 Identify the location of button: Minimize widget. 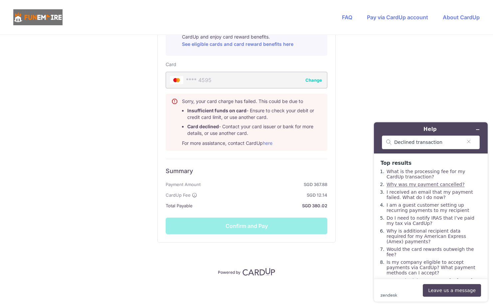
(109, 13).